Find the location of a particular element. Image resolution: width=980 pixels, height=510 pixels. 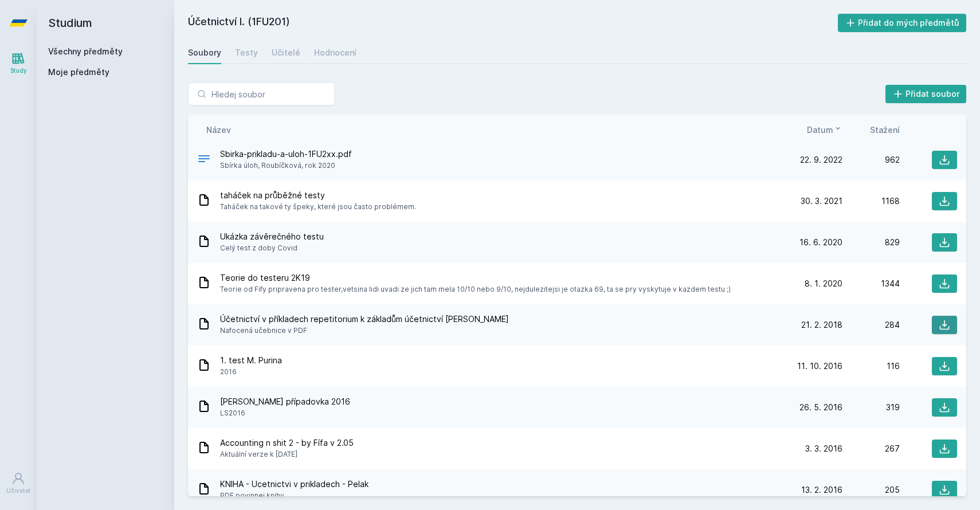

span: PDF povinnej knihy is located at coordinates (294, 496).